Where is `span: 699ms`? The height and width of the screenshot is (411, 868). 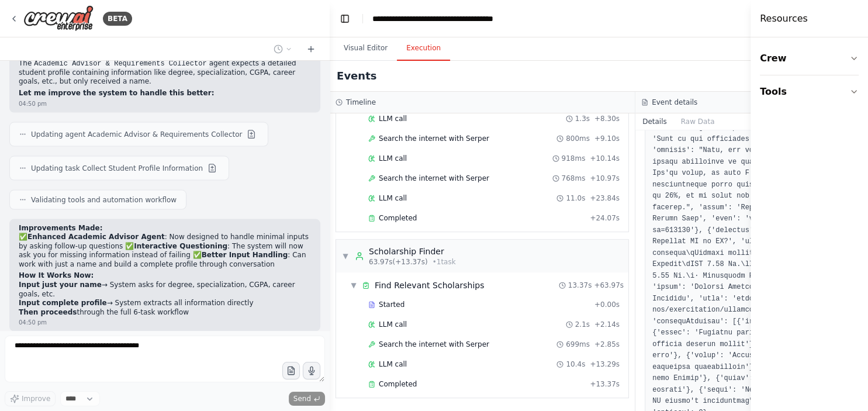 span: 699ms is located at coordinates (577, 345).